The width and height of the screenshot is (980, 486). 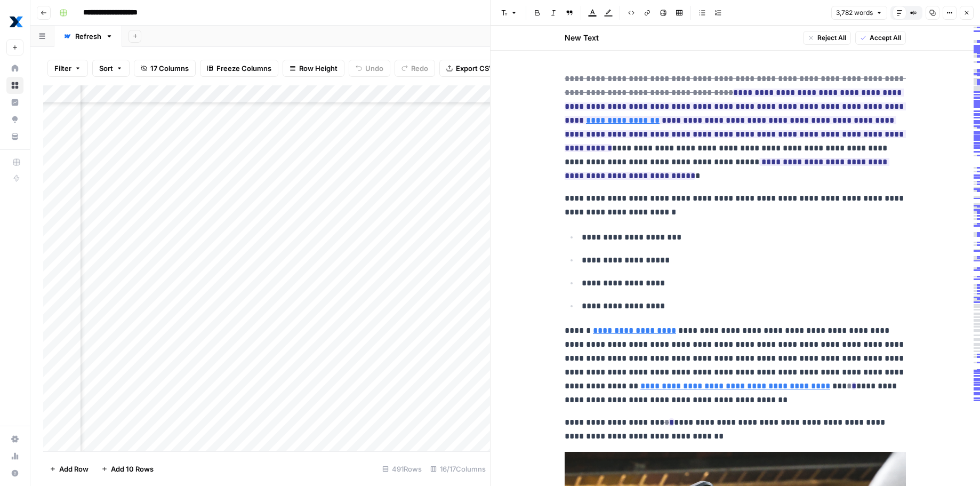 I want to click on span: Accept All, so click(x=885, y=38).